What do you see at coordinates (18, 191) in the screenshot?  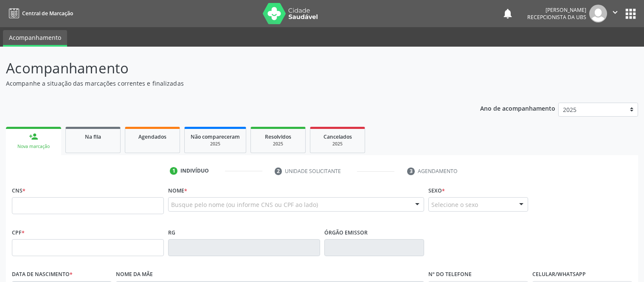 I see `label: CNS` at bounding box center [18, 191].